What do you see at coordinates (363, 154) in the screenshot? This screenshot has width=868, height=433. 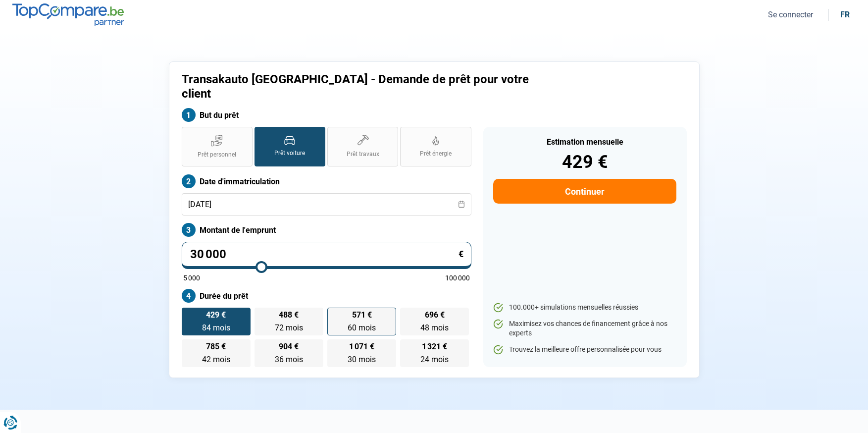 I see `span: Prêt travaux` at bounding box center [363, 154].